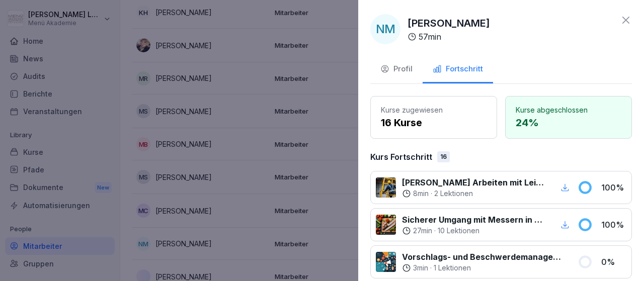 The image size is (644, 281). What do you see at coordinates (434, 110) in the screenshot?
I see `p: Kurse zugewiesen` at bounding box center [434, 110].